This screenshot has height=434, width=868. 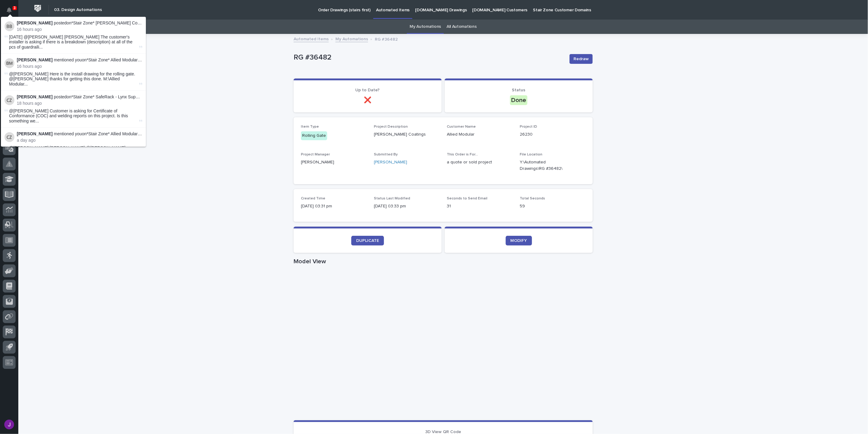 I want to click on img: Ben Miller, so click(x=9, y=63).